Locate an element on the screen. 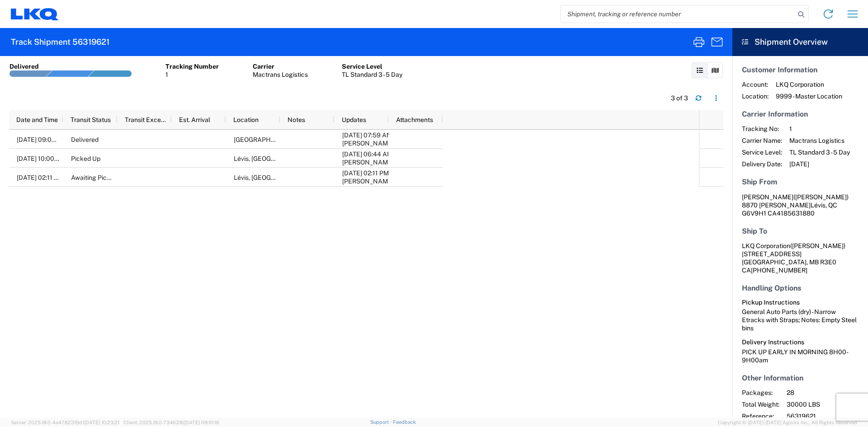  span: LKQ Corporation is located at coordinates (809, 85).